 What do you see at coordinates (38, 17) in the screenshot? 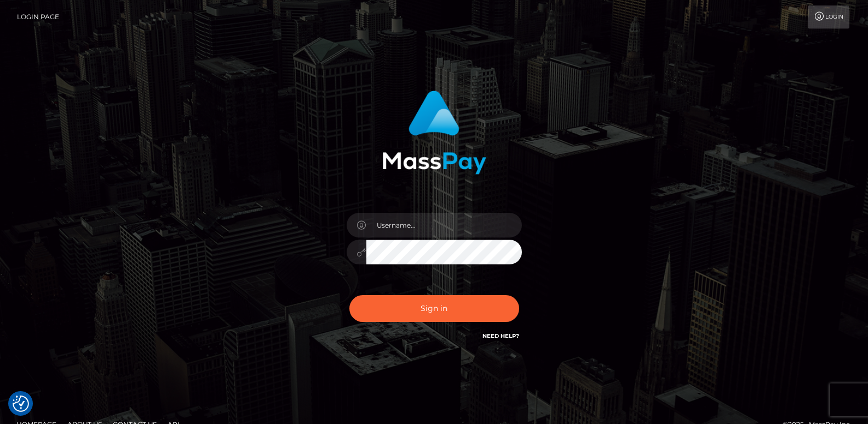
I see `a: Login Page` at bounding box center [38, 17].